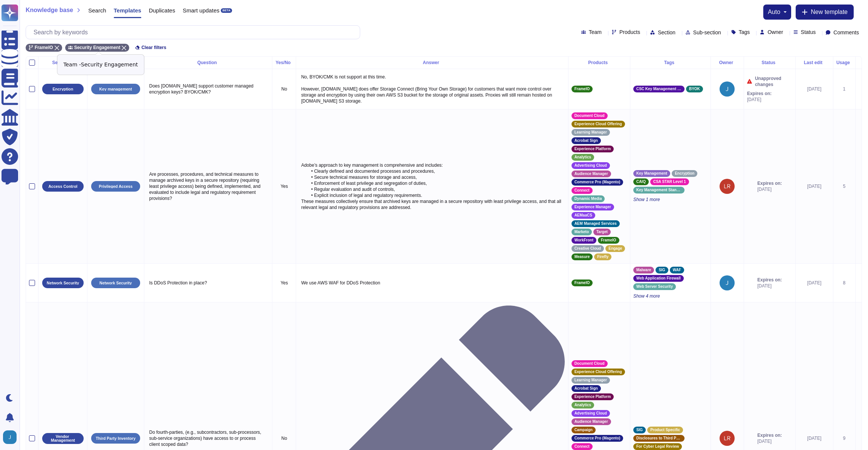  I want to click on input: Search by keywords, so click(195, 32).